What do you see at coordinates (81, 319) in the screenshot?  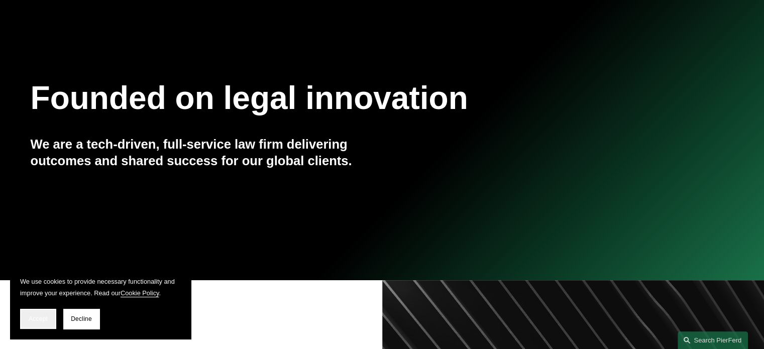 I see `span: Decline` at bounding box center [81, 319].